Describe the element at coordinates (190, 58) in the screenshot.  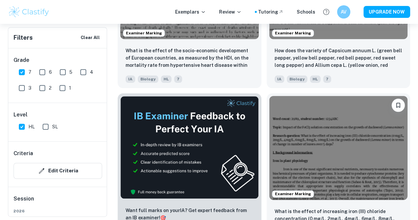
I see `p: What is the effect of the socio-economic development of European countries, as measured by the HD...` at that location.